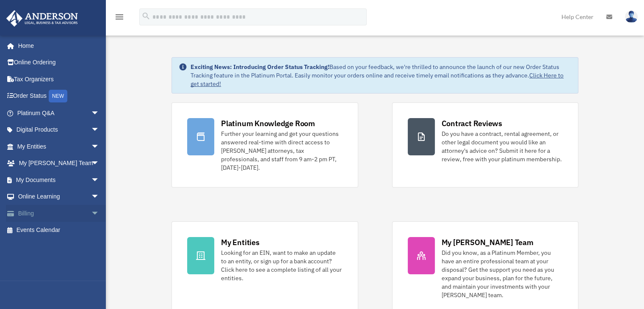  What do you see at coordinates (240, 242) in the screenshot?
I see `div: My Entities` at bounding box center [240, 242].